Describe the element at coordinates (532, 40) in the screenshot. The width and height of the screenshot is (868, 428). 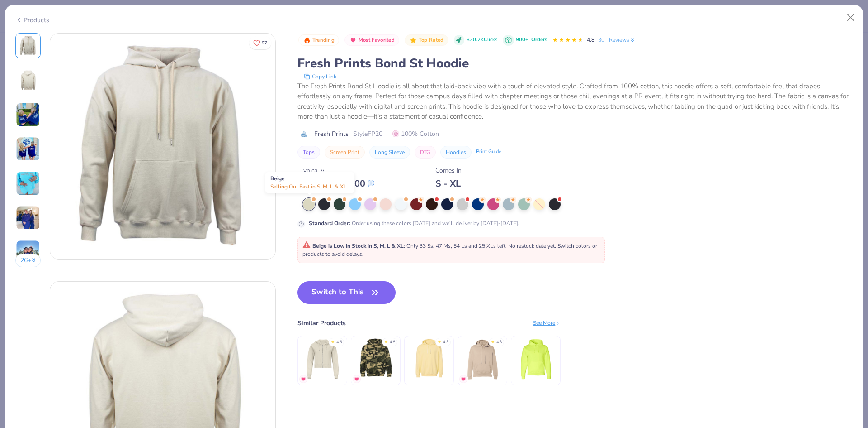
I see `div: 900+` at that location.